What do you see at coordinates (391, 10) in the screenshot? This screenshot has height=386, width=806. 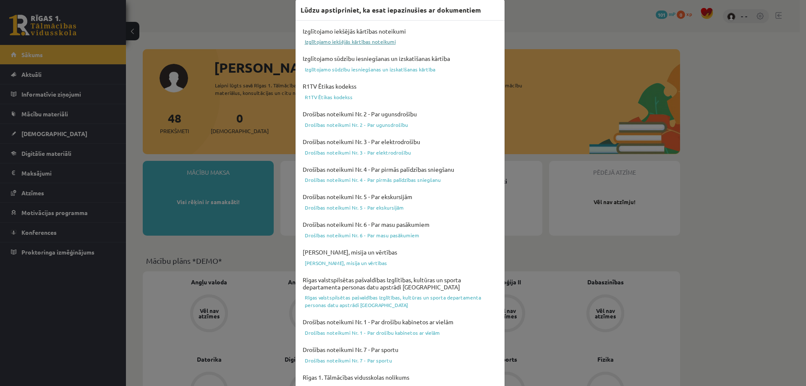 I see `h3: Lūdzu apstipriniet, ka esat iepazinušies ar dokumentiem` at bounding box center [391, 10].